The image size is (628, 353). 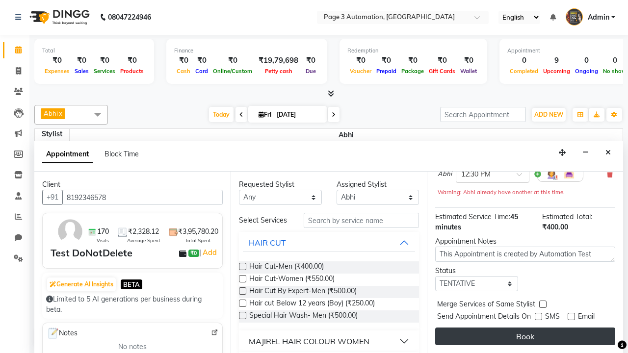 I want to click on b: 08047224946, so click(x=129, y=17).